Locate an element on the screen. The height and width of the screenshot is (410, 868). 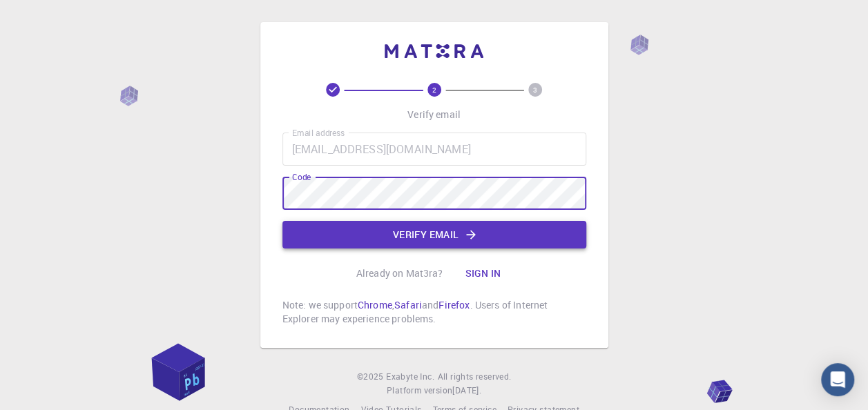
div: Open Intercom Messenger is located at coordinates (838, 379).